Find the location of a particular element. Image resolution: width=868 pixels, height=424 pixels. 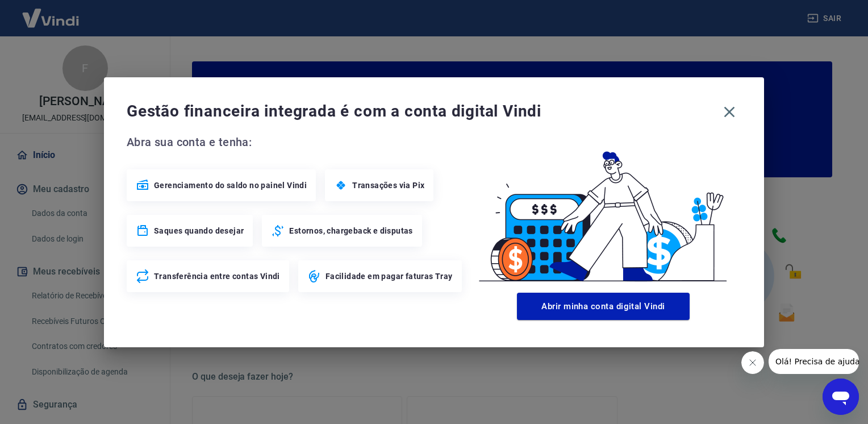

span: Transações via Pix is located at coordinates (388, 185).